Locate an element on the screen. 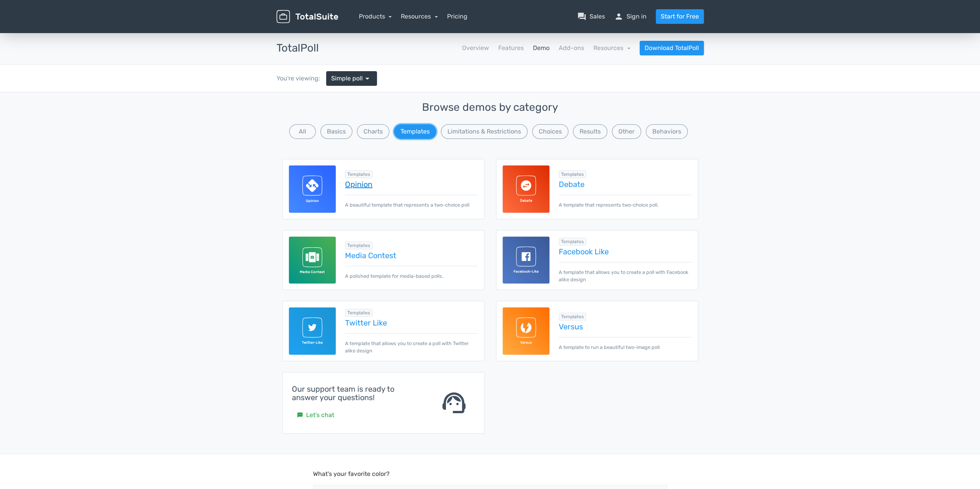 The height and width of the screenshot is (489, 980). h4: Our support team is ready to answer your questions! is located at coordinates (356, 393).